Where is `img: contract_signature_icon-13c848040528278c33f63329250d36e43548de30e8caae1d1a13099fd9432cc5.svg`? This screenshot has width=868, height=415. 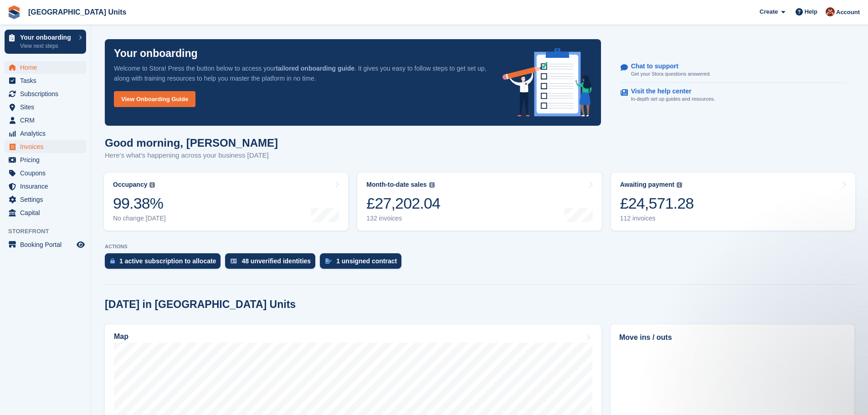
img: contract_signature_icon-13c848040528278c33f63329250d36e43548de30e8caae1d1a13099fd9432cc5.svg is located at coordinates (328, 261).